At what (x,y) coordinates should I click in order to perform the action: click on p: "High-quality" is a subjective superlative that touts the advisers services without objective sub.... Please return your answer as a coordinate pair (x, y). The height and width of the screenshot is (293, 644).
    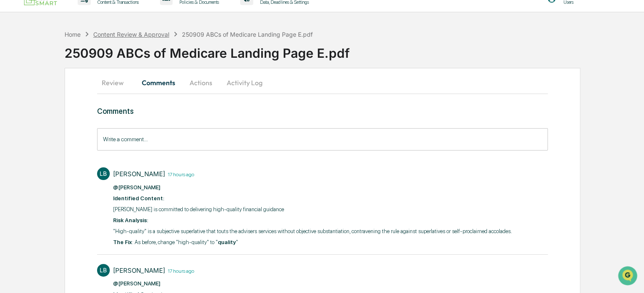
    Looking at the image, I should click on (312, 232).